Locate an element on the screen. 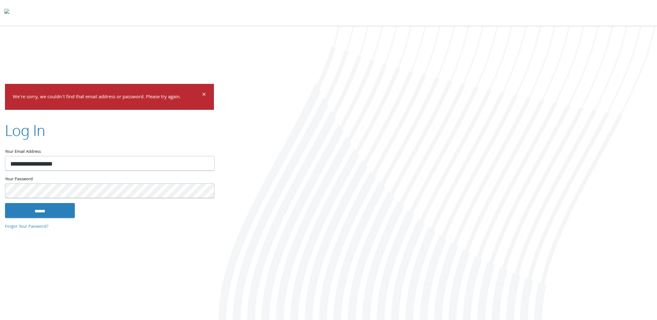 The image size is (657, 320). a: Forgot Your Password? is located at coordinates (27, 227).